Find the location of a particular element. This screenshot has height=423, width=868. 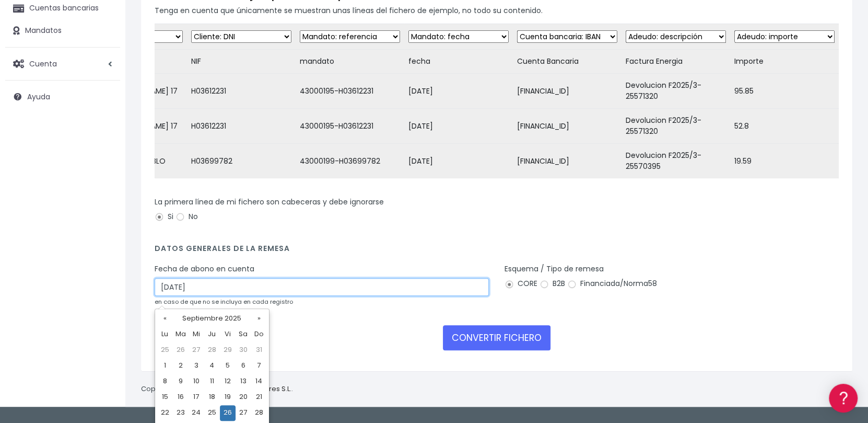

div: Información general is located at coordinates (105, 78).